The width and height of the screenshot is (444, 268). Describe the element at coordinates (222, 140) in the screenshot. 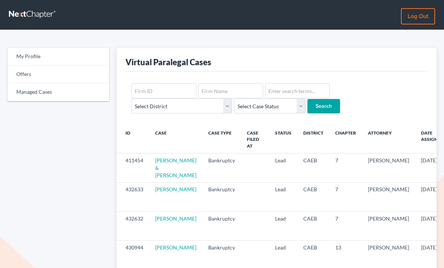

I see `th: Case Type` at that location.